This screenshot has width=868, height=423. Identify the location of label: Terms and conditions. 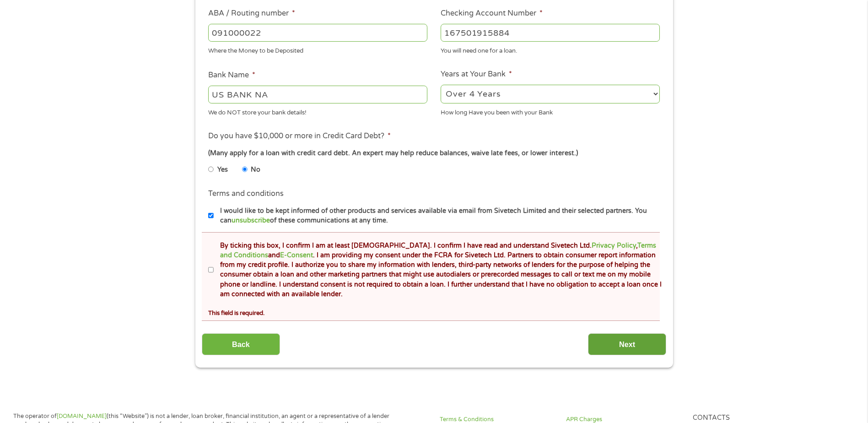
(246, 194).